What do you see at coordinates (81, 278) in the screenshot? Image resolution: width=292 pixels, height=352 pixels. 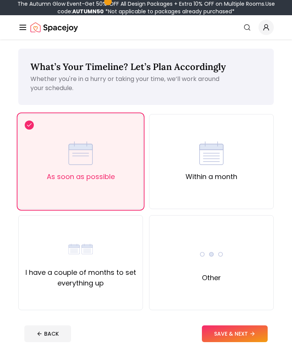 I see `label: I have a couple of months to set everything up` at bounding box center [81, 278].